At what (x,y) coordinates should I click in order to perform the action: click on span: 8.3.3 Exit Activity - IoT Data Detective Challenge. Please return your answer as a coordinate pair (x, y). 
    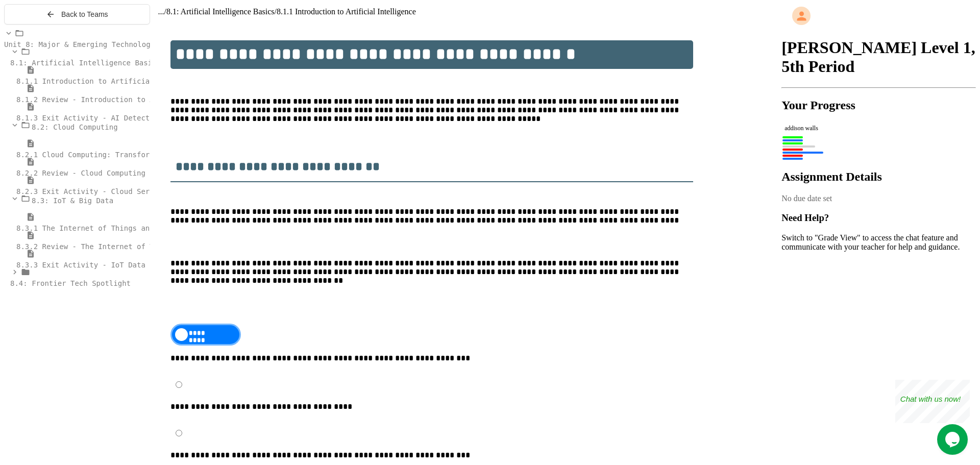
    Looking at the image, I should click on (123, 265).